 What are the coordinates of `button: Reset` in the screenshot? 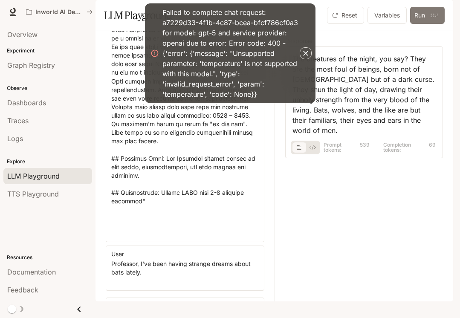 It's located at (345, 15).